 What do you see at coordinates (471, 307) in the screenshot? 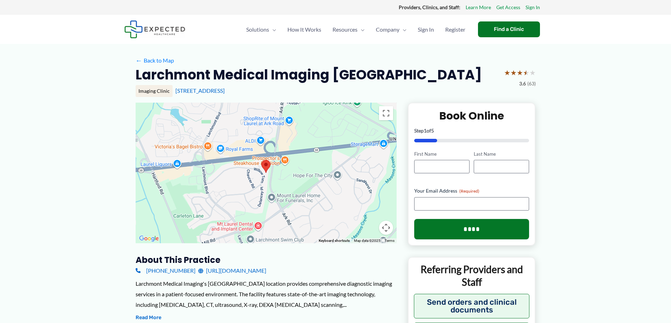
I see `button: Send orders and clinical documents` at bounding box center [471, 307].